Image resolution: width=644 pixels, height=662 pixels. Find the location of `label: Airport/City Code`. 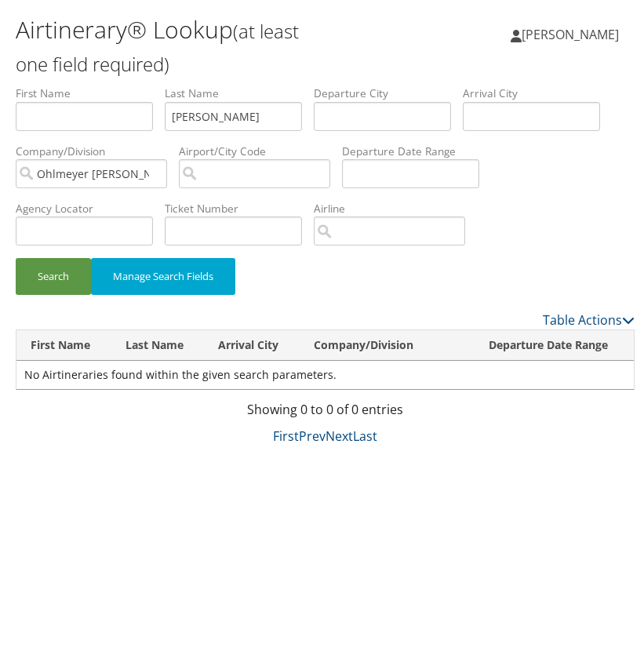

label: Airport/City Code is located at coordinates (260, 148).